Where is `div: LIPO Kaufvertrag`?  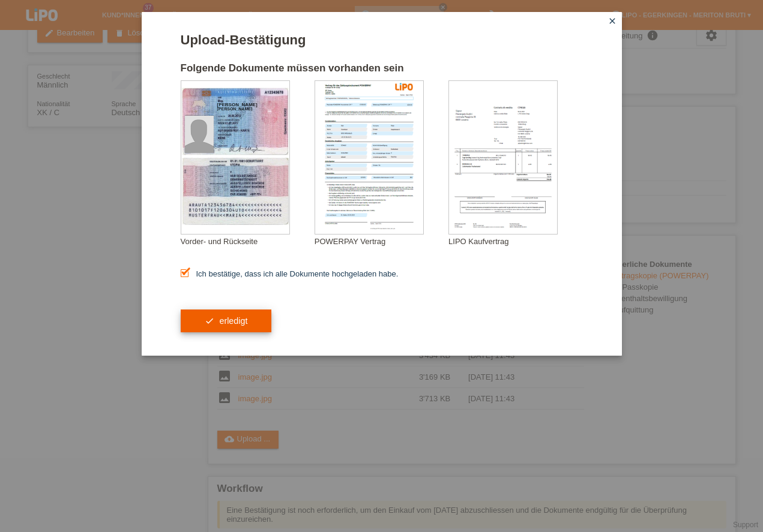 div: LIPO Kaufvertrag is located at coordinates (515, 241).